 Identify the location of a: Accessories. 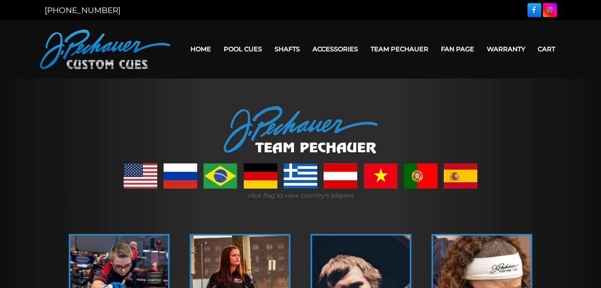
(335, 49).